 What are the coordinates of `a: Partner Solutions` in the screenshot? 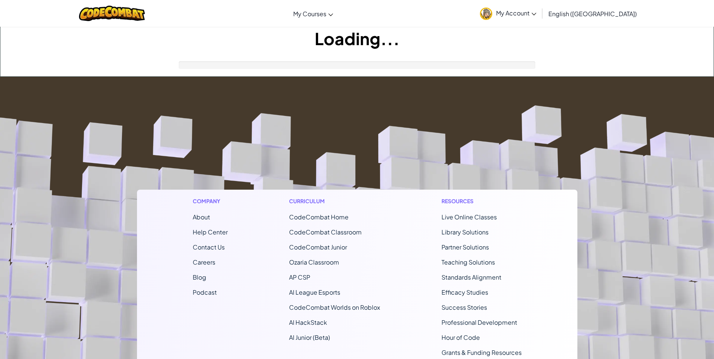 It's located at (465, 247).